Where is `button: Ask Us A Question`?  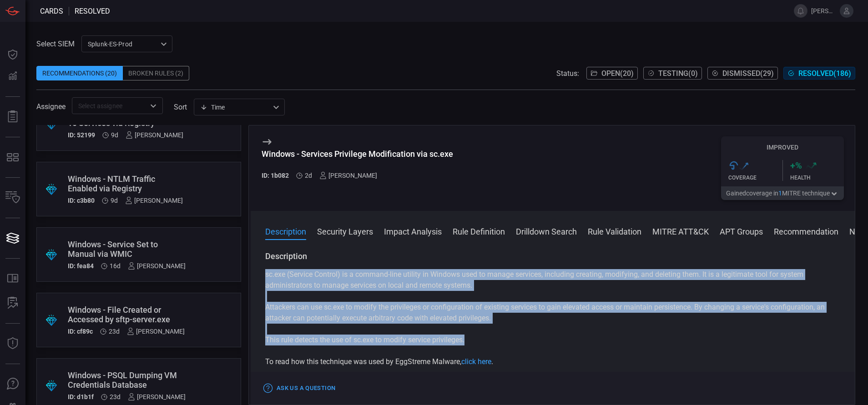 button: Ask Us A Question is located at coordinates (12, 384).